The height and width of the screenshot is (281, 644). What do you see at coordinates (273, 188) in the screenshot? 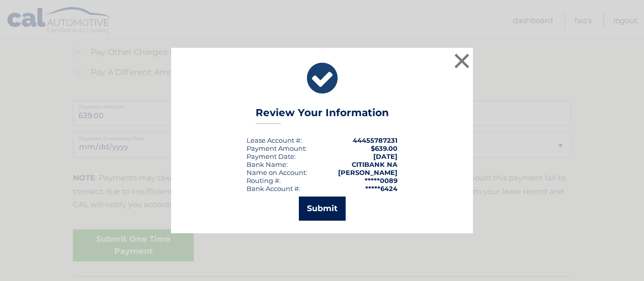
I see `div: Bank Account #:` at bounding box center [273, 188].